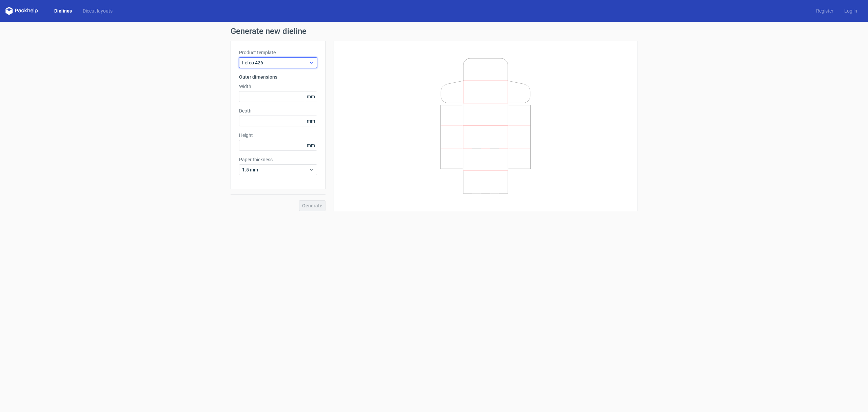 This screenshot has width=868, height=412. What do you see at coordinates (278, 77) in the screenshot?
I see `h3: Outer dimensions` at bounding box center [278, 77].